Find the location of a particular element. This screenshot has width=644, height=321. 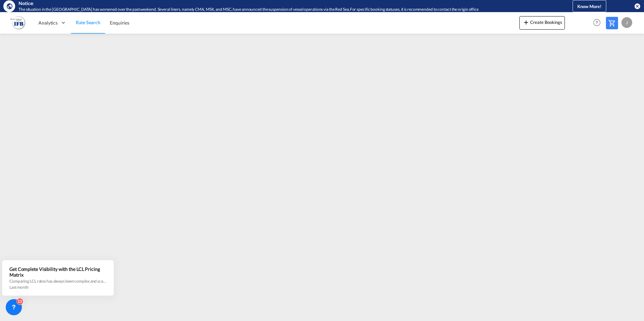

div: Help is located at coordinates (599, 23).